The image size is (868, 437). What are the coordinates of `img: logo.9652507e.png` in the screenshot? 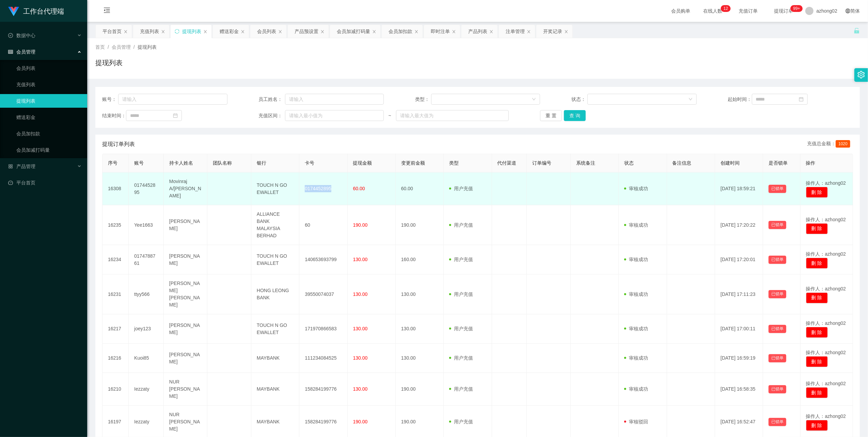 It's located at (14, 12).